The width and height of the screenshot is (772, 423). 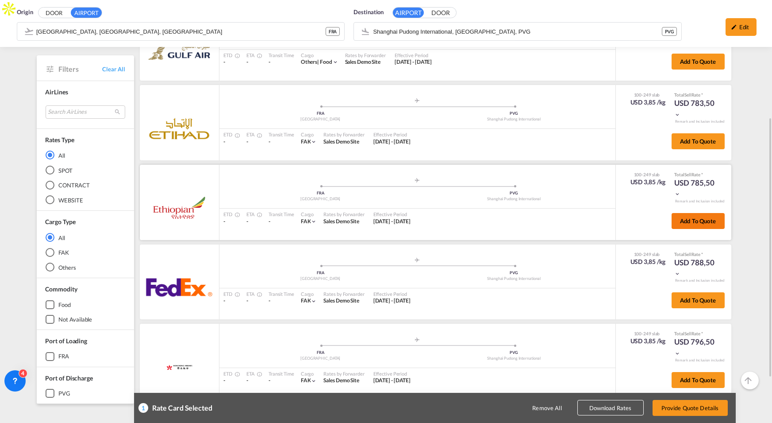 What do you see at coordinates (81, 69) in the screenshot?
I see `span: Filters` at bounding box center [81, 69].